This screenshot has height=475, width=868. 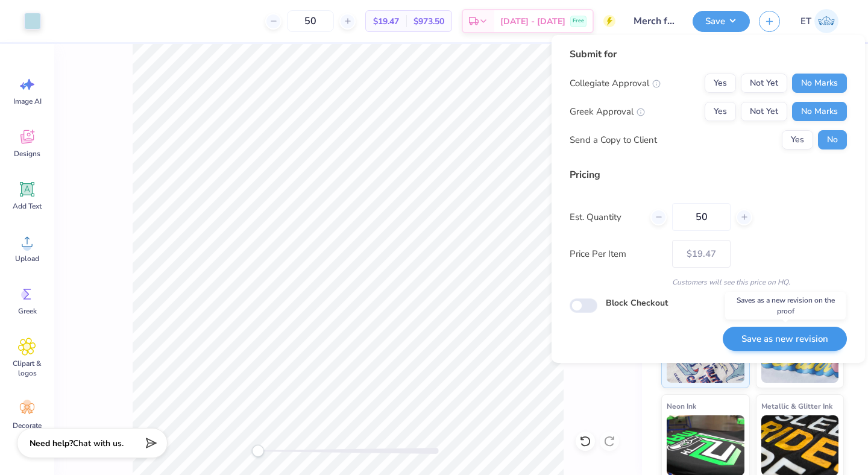 What do you see at coordinates (797, 405) in the screenshot?
I see `span: Metallic & Glitter Ink` at bounding box center [797, 405].